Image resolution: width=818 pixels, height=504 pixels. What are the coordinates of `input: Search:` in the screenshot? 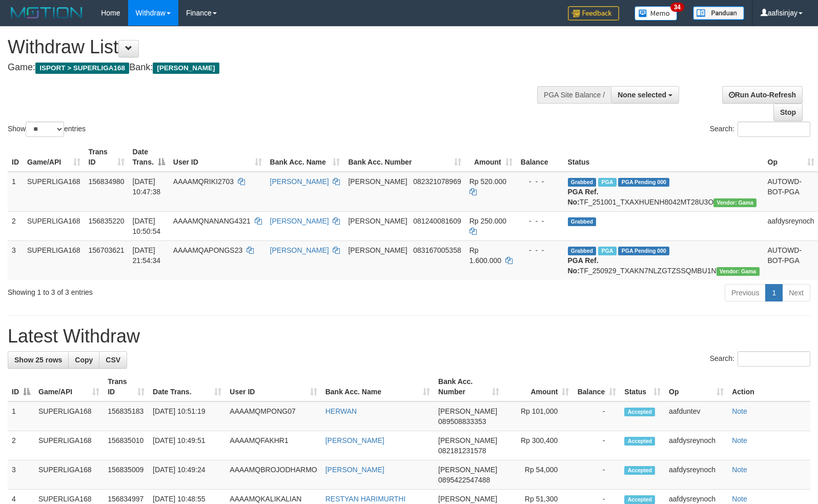 It's located at (774, 129).